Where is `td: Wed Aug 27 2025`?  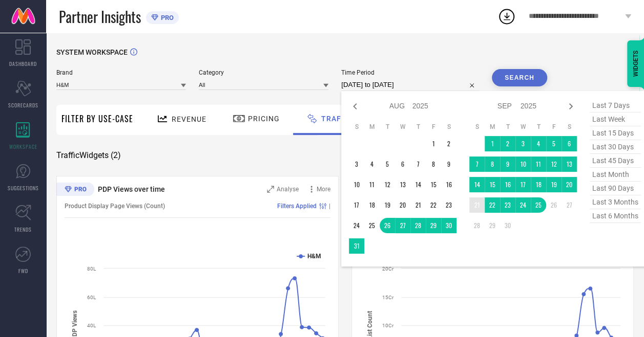
td: Wed Aug 27 2025 is located at coordinates (403, 226).